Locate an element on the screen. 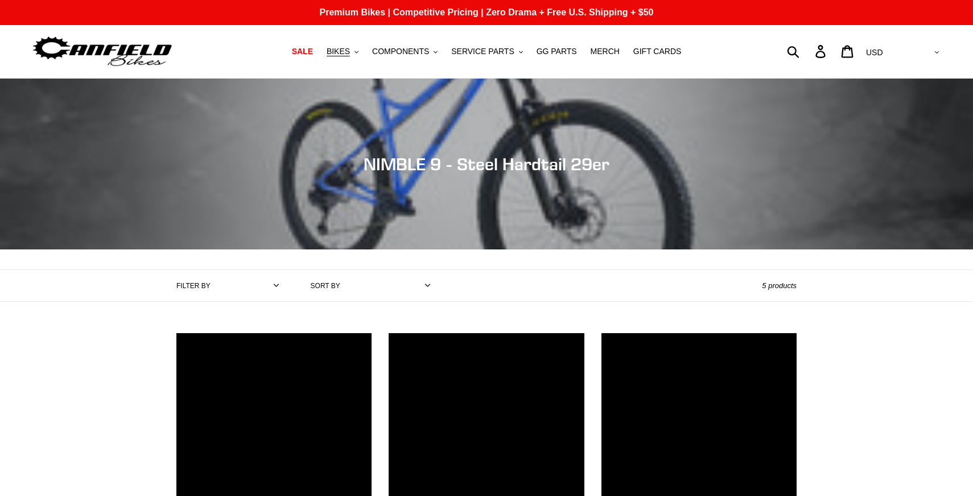 The height and width of the screenshot is (496, 973). a: SALE is located at coordinates (302, 51).